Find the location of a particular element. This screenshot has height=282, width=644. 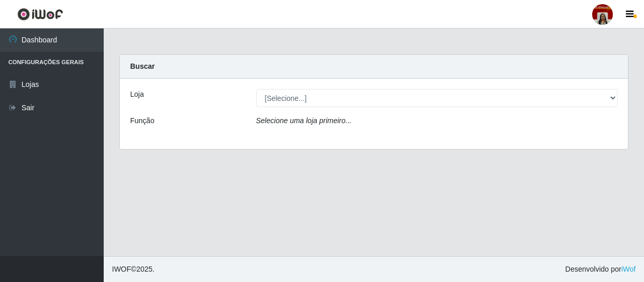

a: iWof is located at coordinates (628, 269).